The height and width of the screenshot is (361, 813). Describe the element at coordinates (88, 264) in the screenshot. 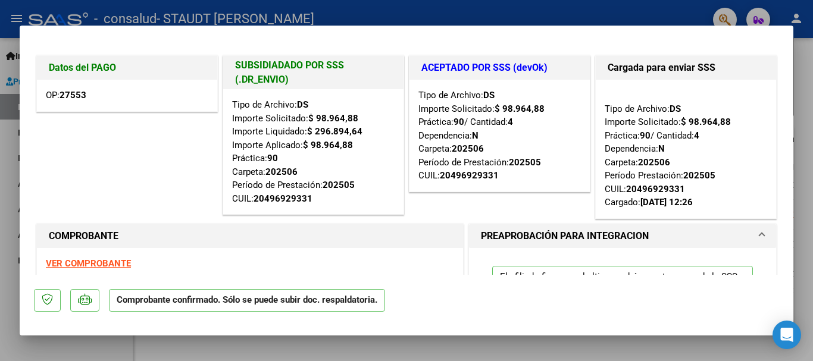

I see `a: VER COMPROBANTE` at that location.